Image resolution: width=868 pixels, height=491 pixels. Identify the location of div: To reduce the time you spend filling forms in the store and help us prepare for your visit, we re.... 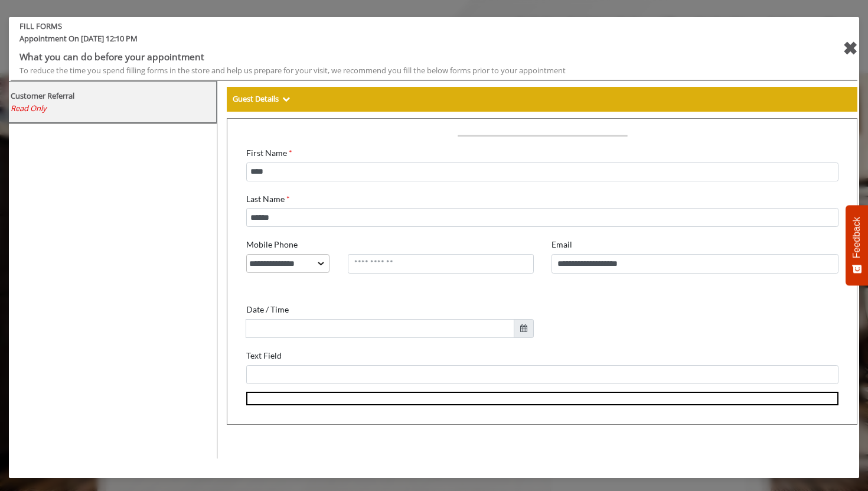
(398, 70).